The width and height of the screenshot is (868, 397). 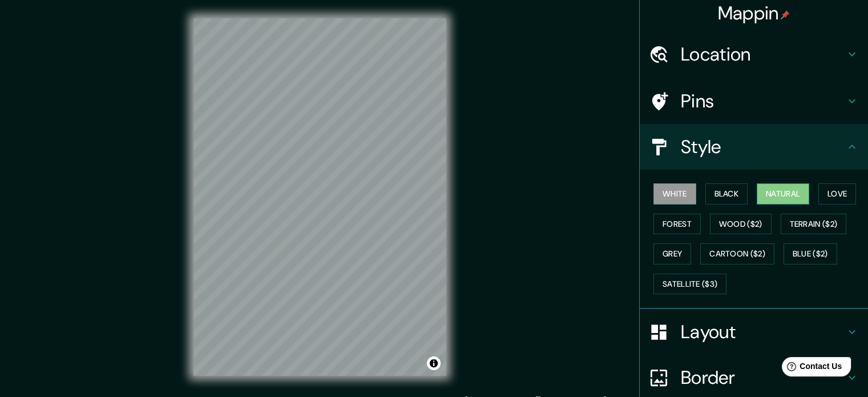 I want to click on button: Black, so click(x=727, y=194).